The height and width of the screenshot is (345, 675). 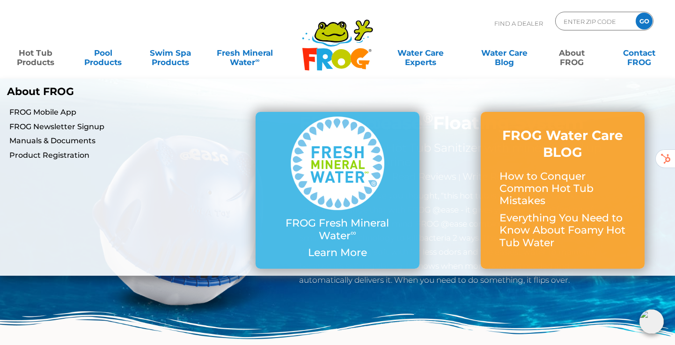 What do you see at coordinates (40, 91) in the screenshot?
I see `b: About FROG` at bounding box center [40, 91].